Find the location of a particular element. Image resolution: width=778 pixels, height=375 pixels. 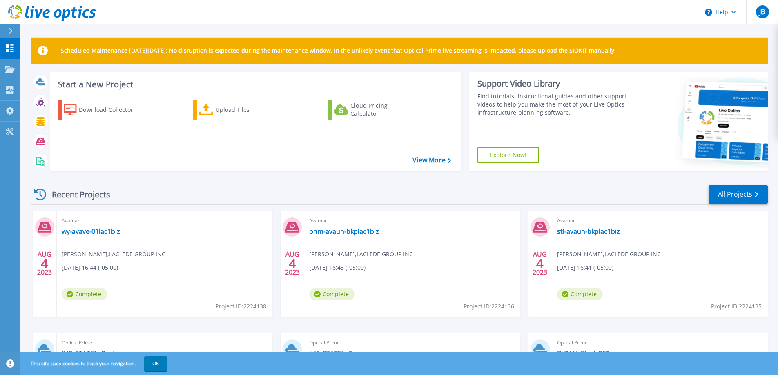

span: This site uses cookies to track your navigation. is located at coordinates (95, 364).